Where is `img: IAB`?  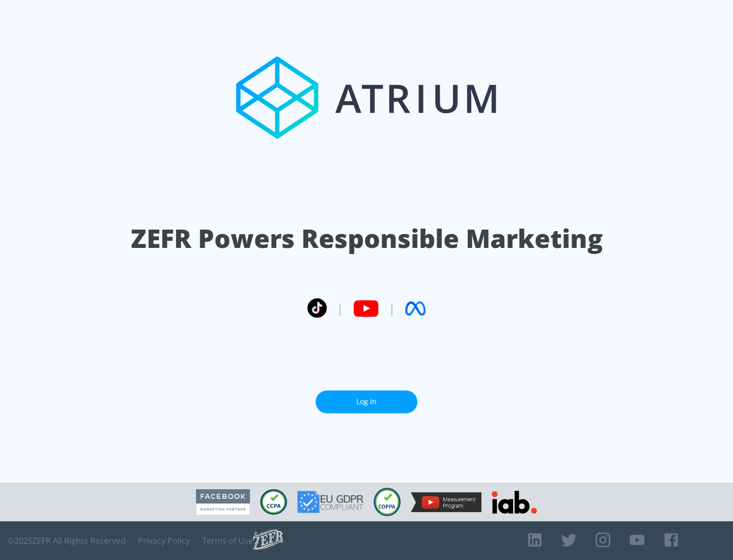
img: IAB is located at coordinates (514, 502).